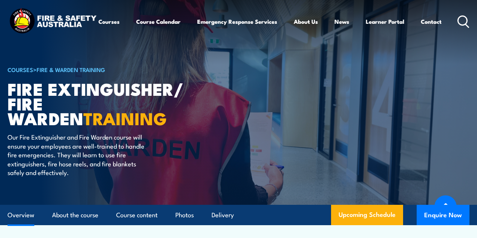 The image size is (477, 238). Describe the element at coordinates (20, 69) in the screenshot. I see `a: COURSES` at that location.